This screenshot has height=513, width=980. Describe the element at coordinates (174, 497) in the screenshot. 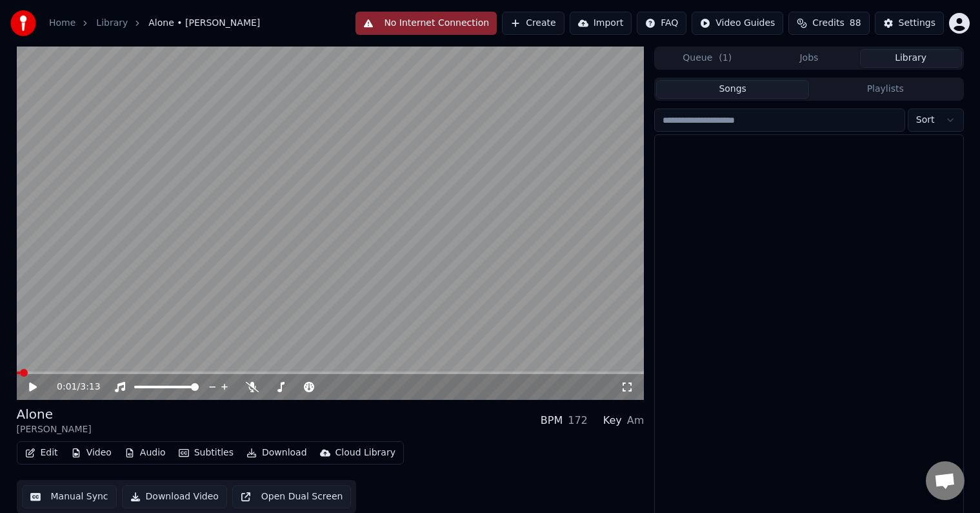

I see `button: Download Video` at that location.